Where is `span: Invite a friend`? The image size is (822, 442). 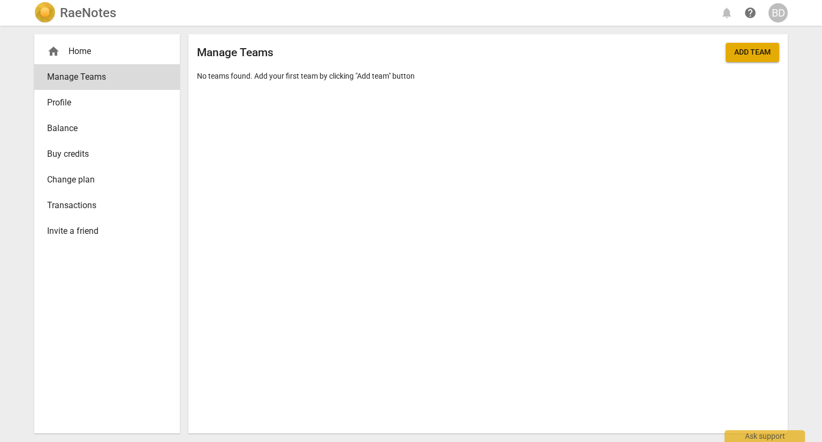
span: Invite a friend is located at coordinates (103, 231).